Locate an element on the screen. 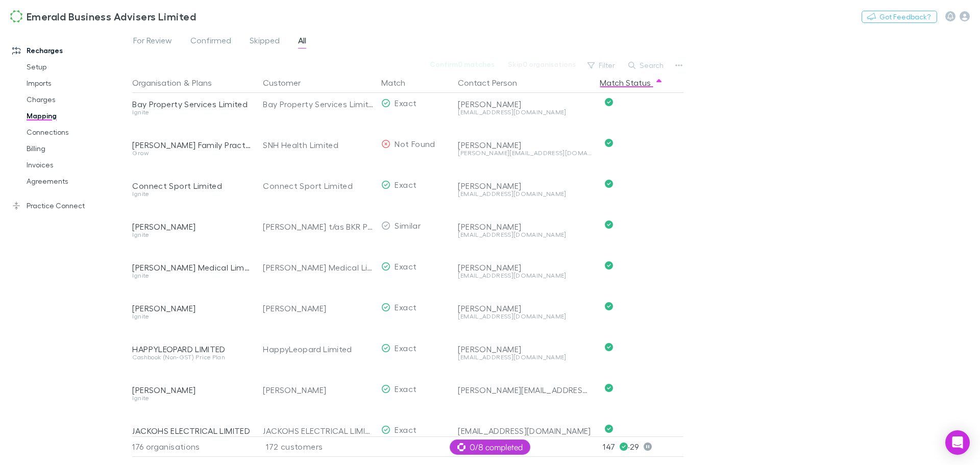 This screenshot has height=465, width=980. p: 147 · 29 is located at coordinates (643, 446).